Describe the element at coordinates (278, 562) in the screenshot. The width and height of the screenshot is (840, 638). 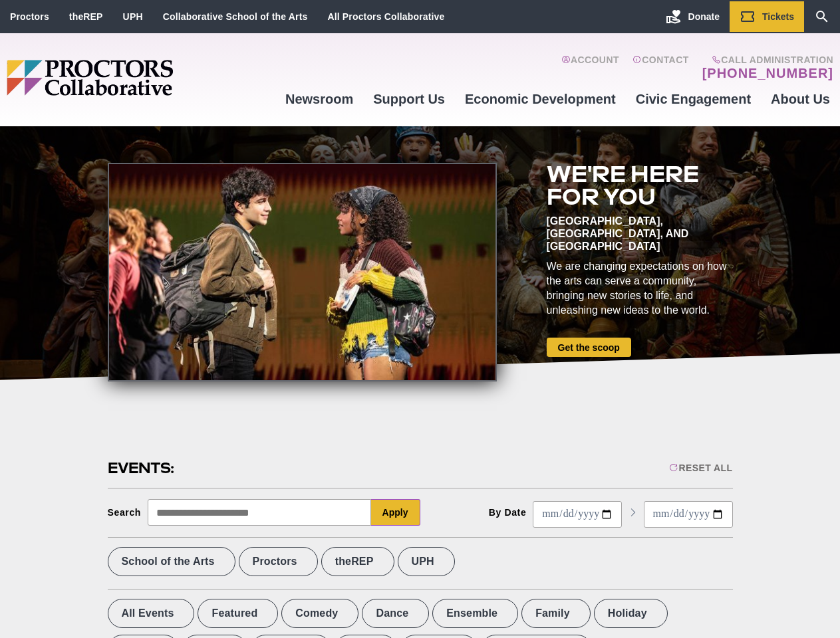
I see `label: Proctors` at that location.